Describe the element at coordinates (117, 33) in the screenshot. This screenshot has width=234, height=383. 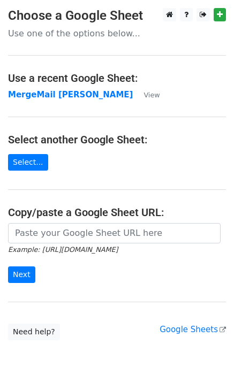
I see `p: Use one of the options below...` at that location.